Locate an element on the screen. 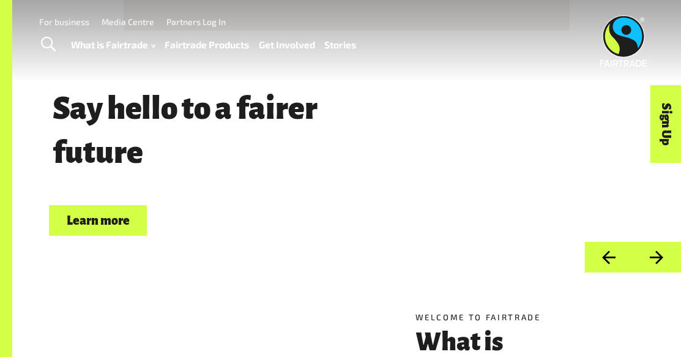 This screenshot has width=681, height=357. button: Previous is located at coordinates (608, 257).